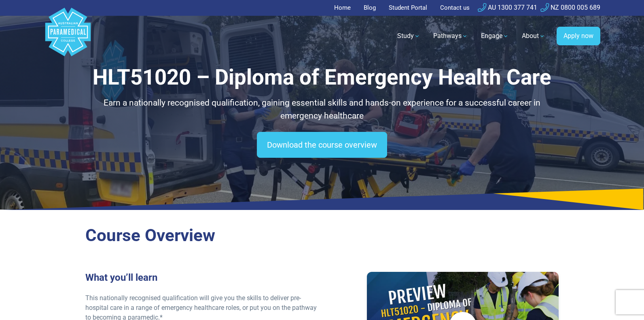 This screenshot has height=320, width=644. I want to click on a: Apply now, so click(579, 36).